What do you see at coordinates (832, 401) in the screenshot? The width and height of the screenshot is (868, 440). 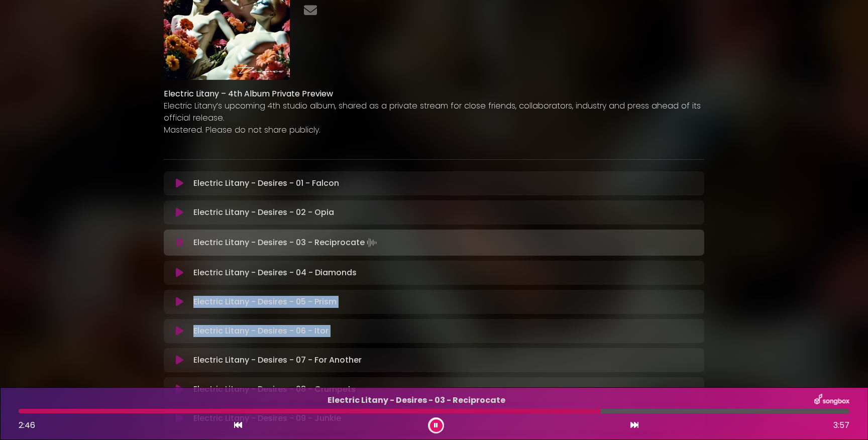 I see `img: songbox-logo-white.png` at bounding box center [832, 401].